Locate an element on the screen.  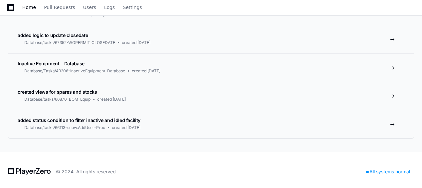
a: added status condition to filter inactive and idled facilityDatabase/tasks/66113-snow.AddUser-Pro... is located at coordinates (211, 124).